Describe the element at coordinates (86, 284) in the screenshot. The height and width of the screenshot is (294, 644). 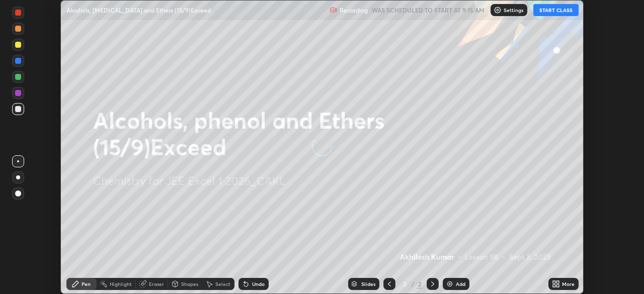
I see `div: Pen` at that location.